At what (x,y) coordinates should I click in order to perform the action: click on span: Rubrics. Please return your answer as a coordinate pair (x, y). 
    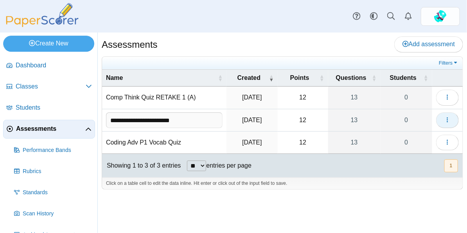
    Looking at the image, I should click on (57, 171).